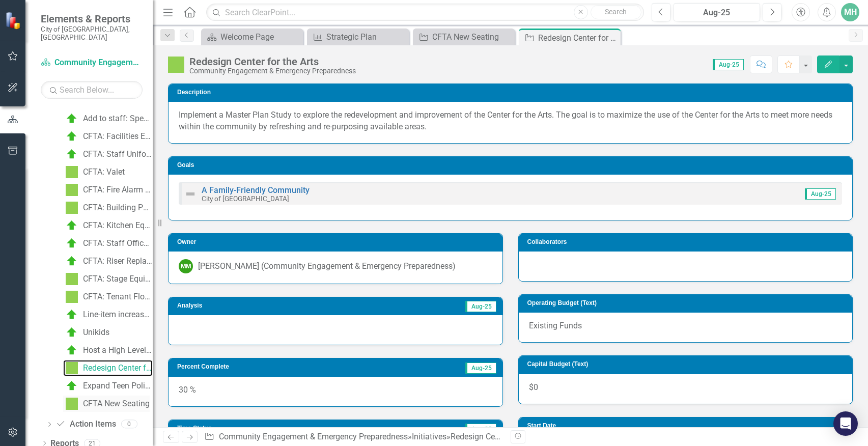  Describe the element at coordinates (108, 244) in the screenshot. I see `a: CFTA: Staff Office Seating` at that location.